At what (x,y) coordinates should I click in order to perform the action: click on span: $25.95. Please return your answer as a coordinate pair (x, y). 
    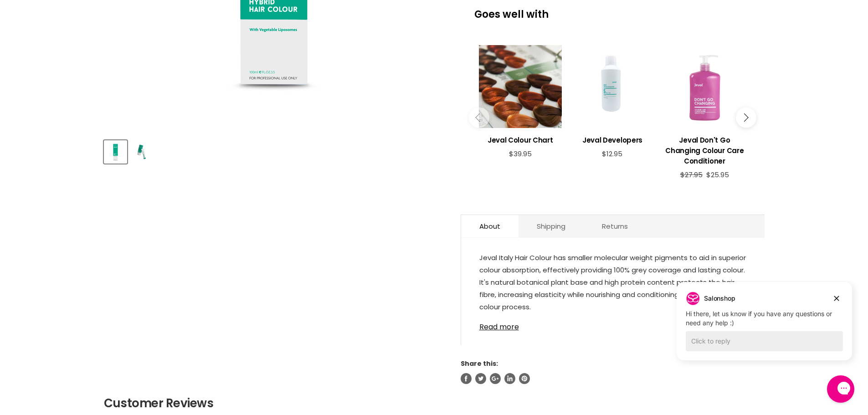
    Looking at the image, I should click on (718, 174).